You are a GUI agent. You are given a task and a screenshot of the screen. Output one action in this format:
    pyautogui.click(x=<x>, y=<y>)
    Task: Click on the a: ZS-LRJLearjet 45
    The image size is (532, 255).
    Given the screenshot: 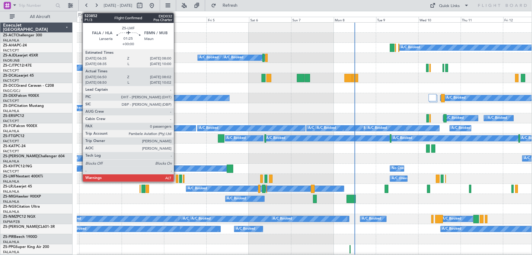 What is the action you would take?
    pyautogui.click(x=17, y=186)
    